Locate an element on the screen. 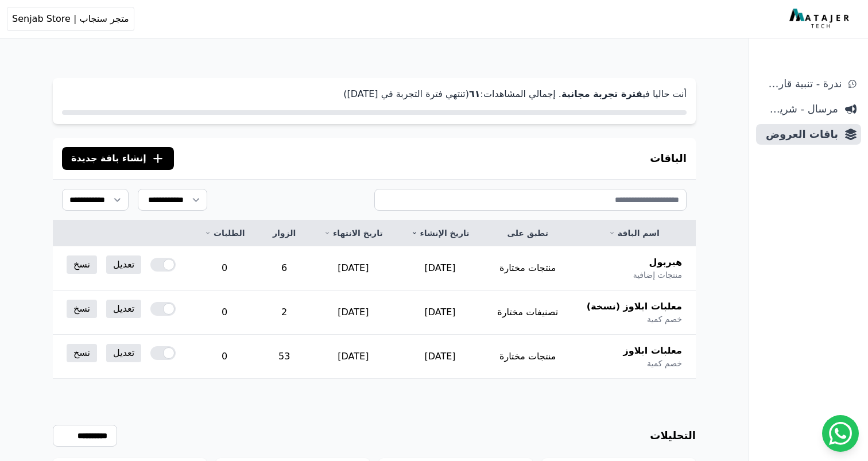 This screenshot has width=868, height=461. a: تاريخ الإنشاء is located at coordinates (440, 233).